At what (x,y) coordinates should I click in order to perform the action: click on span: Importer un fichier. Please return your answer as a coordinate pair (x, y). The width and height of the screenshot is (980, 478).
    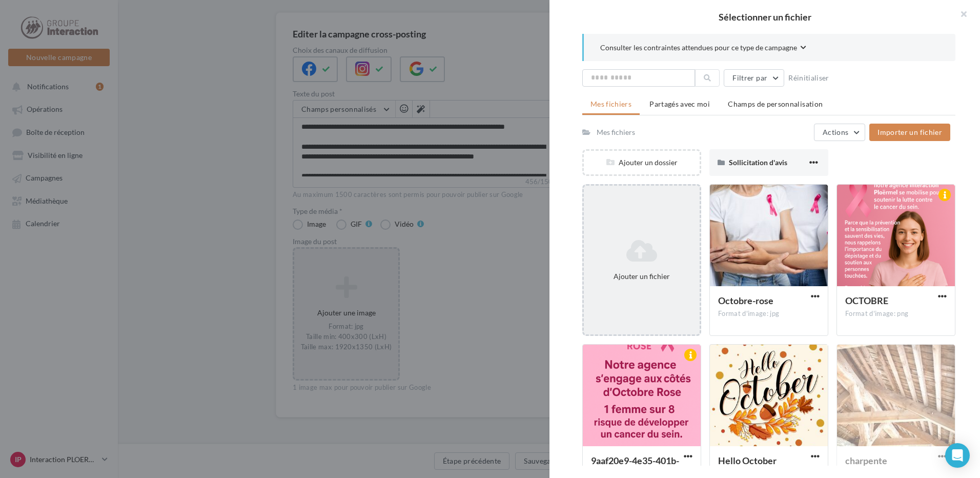
    Looking at the image, I should click on (910, 132).